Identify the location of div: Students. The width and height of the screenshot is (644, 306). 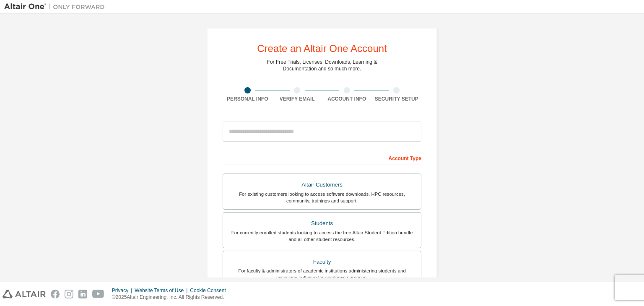
(322, 224).